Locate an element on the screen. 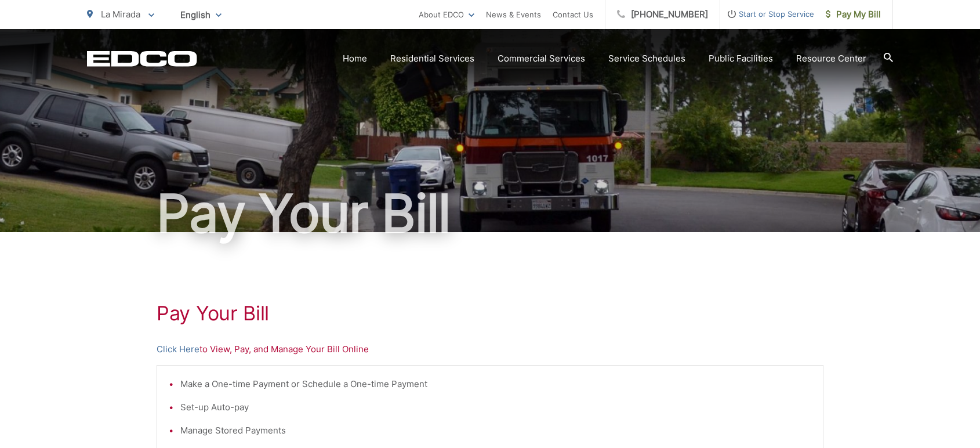 This screenshot has height=448, width=980. span: La Mirada is located at coordinates (121, 14).